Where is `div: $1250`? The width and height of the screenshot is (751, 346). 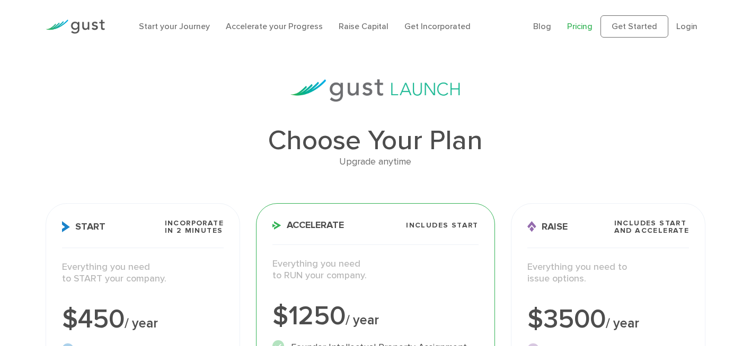 div: $1250 is located at coordinates (375, 317).